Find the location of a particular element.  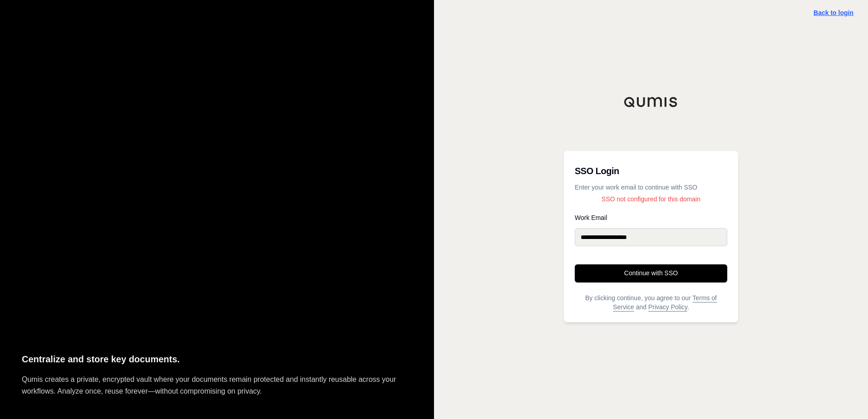

p: By clicking continue, you agree to our and . is located at coordinates (651, 303).